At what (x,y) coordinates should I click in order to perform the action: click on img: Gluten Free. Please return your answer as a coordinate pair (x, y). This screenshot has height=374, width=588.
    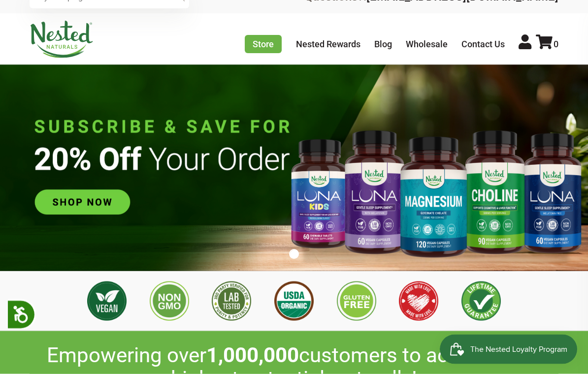
    Looking at the image, I should click on (356, 301).